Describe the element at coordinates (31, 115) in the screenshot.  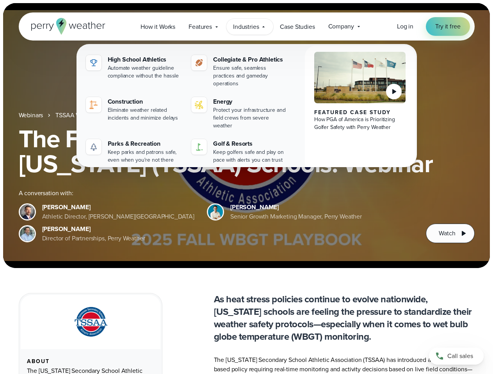
I see `a: Webinars` at that location.